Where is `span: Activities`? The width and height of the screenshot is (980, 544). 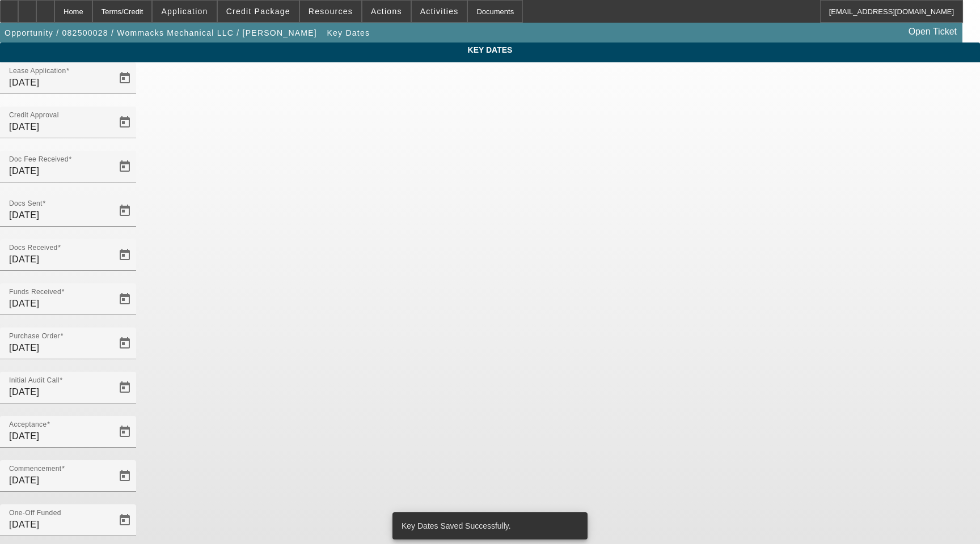
span: Activities is located at coordinates (439, 11).